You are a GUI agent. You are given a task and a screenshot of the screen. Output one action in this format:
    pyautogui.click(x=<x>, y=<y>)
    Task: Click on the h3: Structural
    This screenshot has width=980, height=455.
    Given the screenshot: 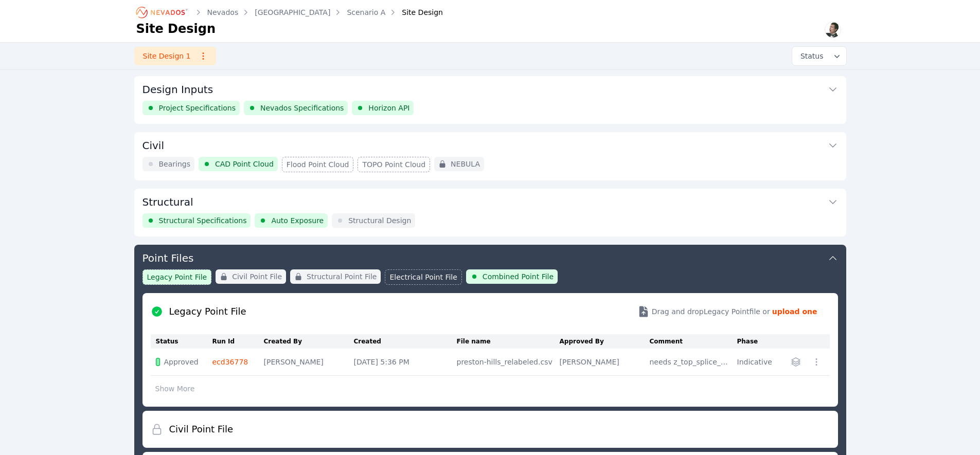 What is the action you would take?
    pyautogui.click(x=168, y=202)
    